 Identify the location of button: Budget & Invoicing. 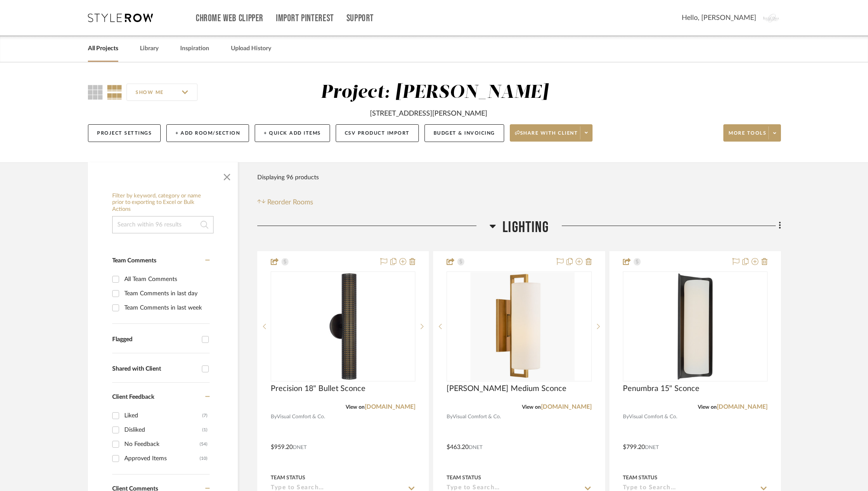
(464, 133).